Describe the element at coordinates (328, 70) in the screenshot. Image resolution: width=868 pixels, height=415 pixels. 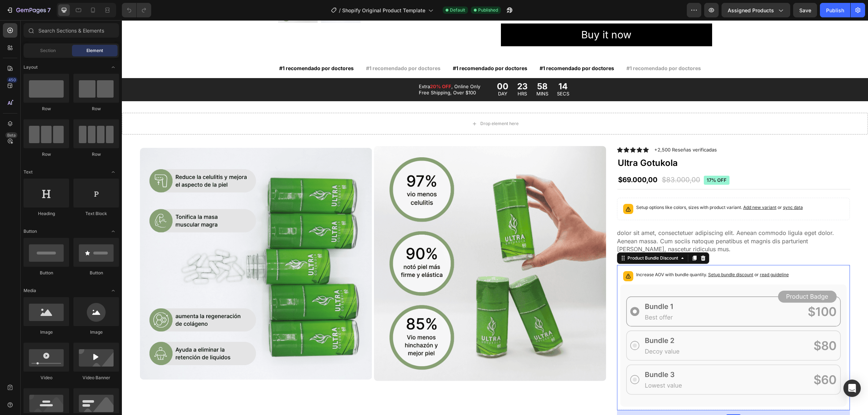
I see `p: Extra , Online Only Free Shipping, Over $100` at that location.